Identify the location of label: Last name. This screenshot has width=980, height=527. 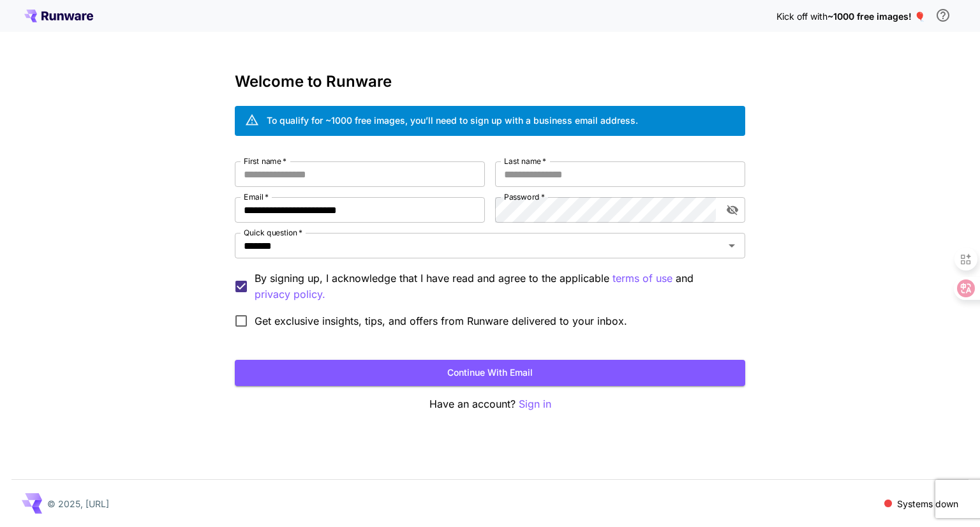
(526, 161).